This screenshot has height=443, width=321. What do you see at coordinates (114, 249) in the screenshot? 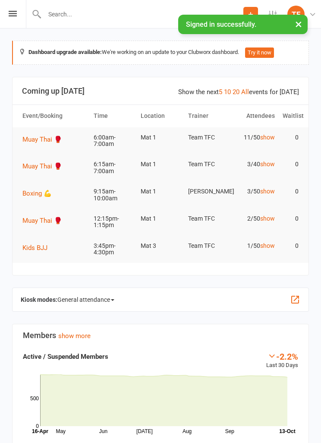
I see `td: 3:45pm-4:30pm` at bounding box center [114, 249].